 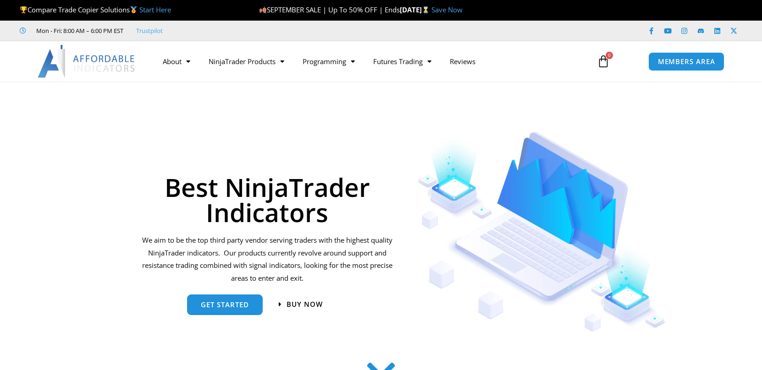 I want to click on a: Start Here, so click(x=155, y=10).